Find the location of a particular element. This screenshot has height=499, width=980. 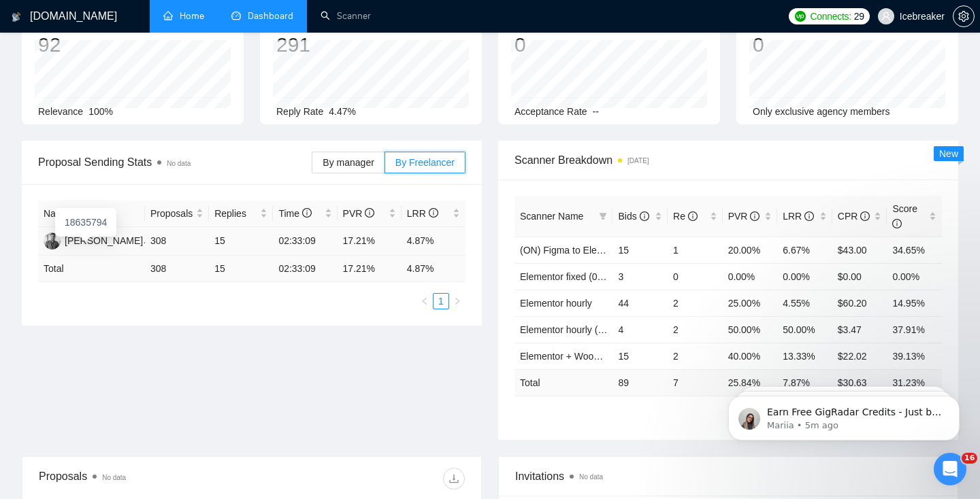

td: 4 is located at coordinates (640, 330).